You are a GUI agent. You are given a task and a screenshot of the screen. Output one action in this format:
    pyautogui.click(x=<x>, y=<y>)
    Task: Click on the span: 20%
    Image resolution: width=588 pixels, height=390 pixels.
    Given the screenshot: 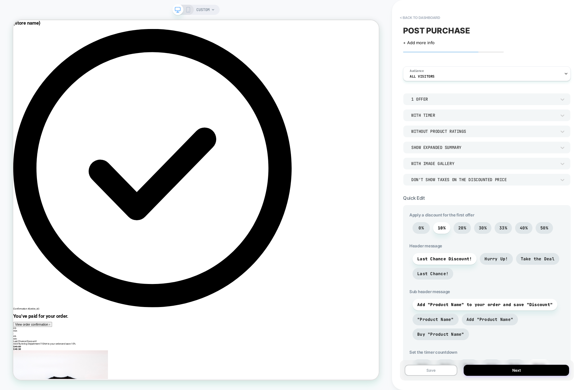 What is the action you would take?
    pyautogui.click(x=462, y=228)
    